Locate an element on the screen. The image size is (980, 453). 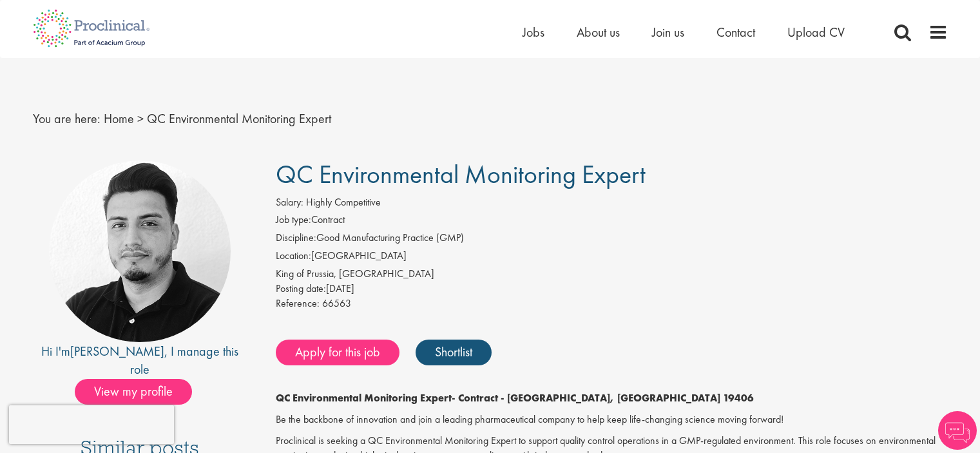
a: Jobs is located at coordinates (534, 32).